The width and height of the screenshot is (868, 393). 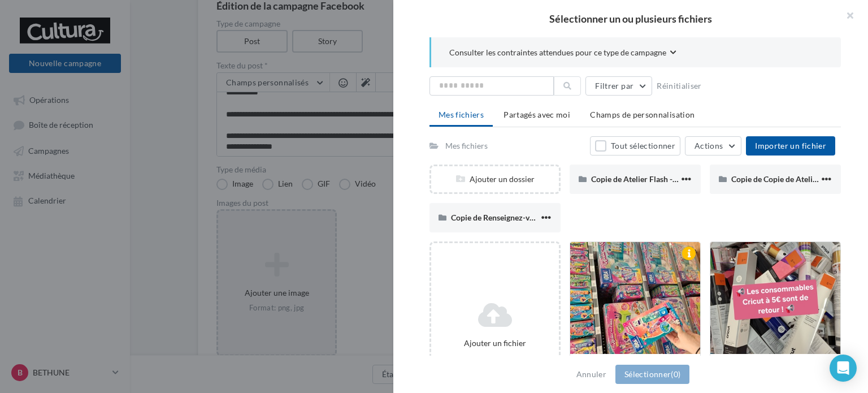 What do you see at coordinates (495, 179) in the screenshot?
I see `div: Ajouter un dossier` at bounding box center [495, 179].